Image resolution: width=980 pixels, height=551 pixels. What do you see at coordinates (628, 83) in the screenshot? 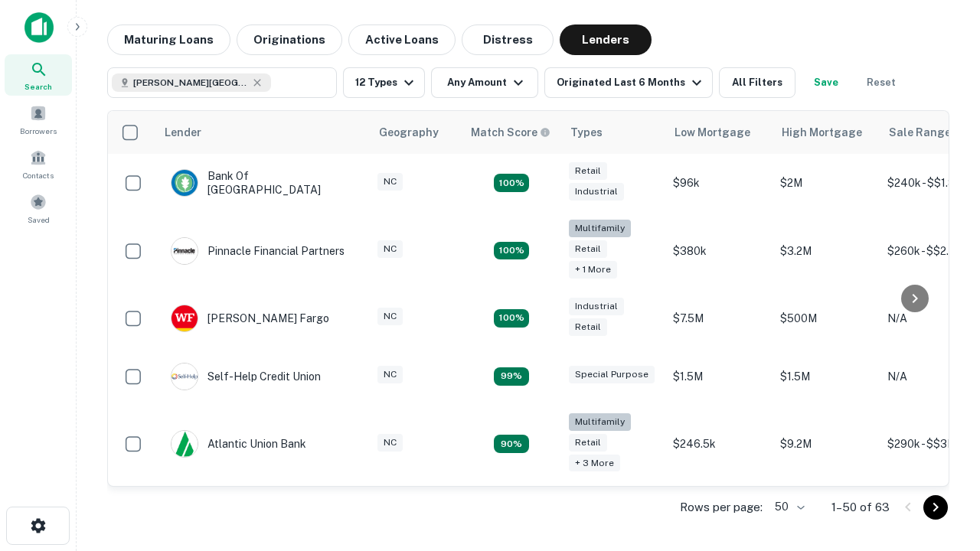
I see `button: Originated Last 6 Months` at bounding box center [628, 83].